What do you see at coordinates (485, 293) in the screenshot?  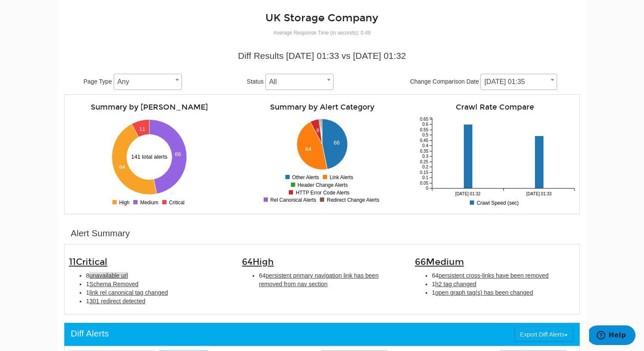 I see `span: open graph tag(s) has been changed` at bounding box center [485, 293].